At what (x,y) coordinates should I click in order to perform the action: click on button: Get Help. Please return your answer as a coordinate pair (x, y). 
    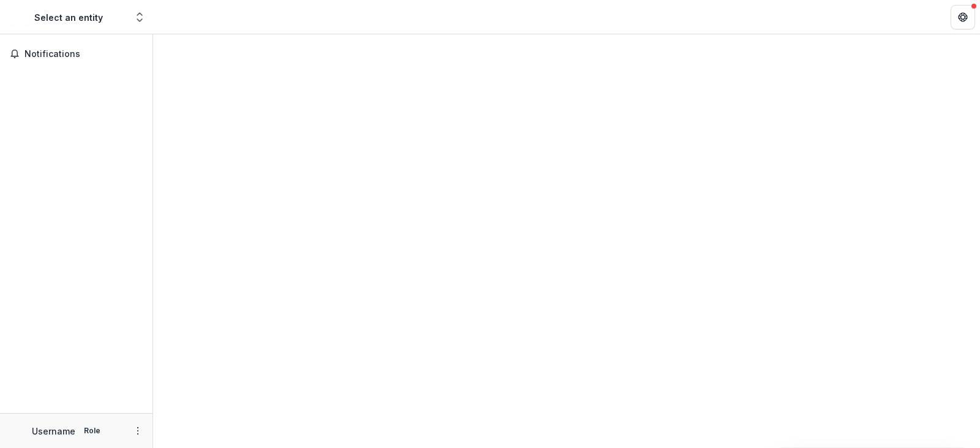
    Looking at the image, I should click on (963, 17).